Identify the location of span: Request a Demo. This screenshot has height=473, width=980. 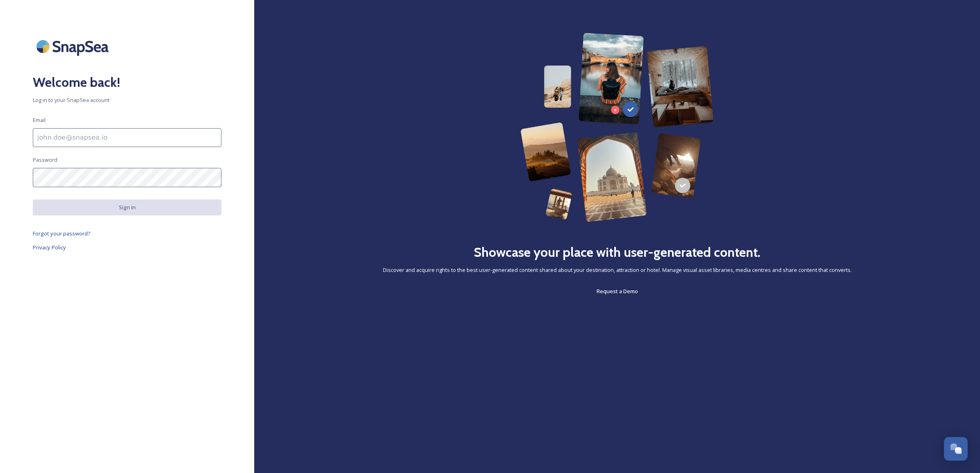
(617, 291).